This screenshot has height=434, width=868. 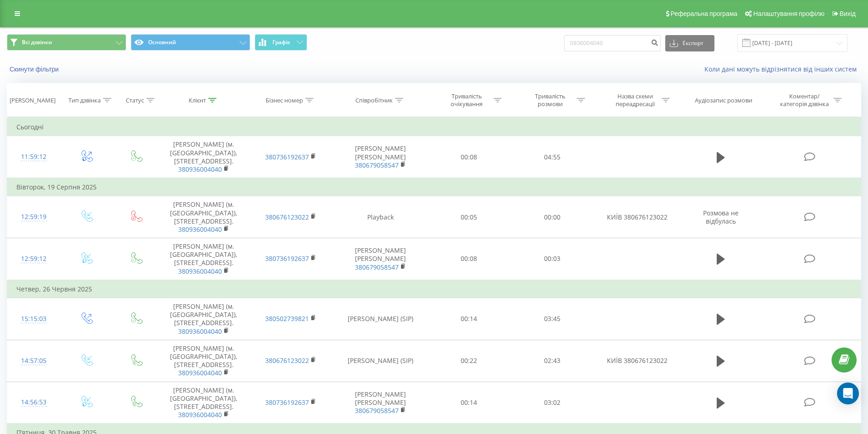 What do you see at coordinates (34, 361) in the screenshot?
I see `div: 14:57:05` at bounding box center [34, 361].